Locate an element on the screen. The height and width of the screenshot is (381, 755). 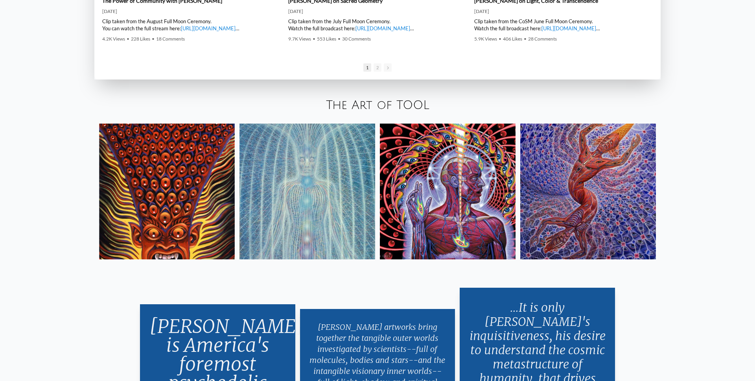
span: 228 Likes is located at coordinates (140, 39).